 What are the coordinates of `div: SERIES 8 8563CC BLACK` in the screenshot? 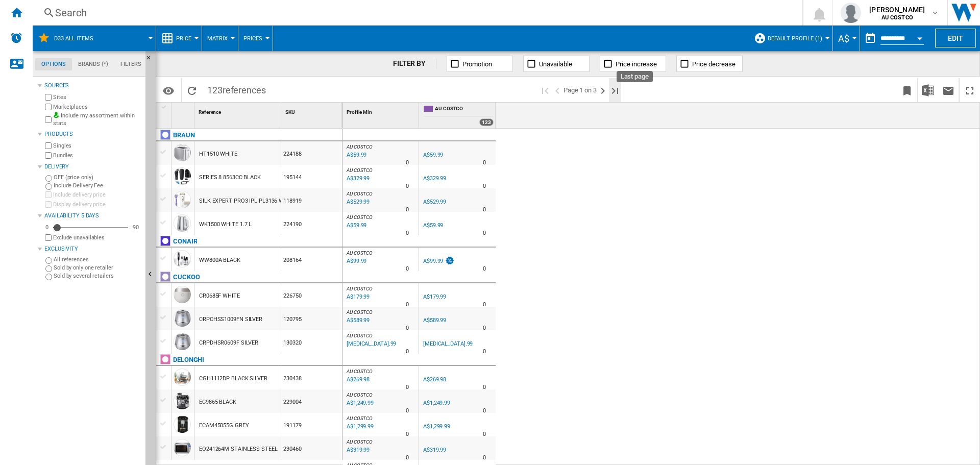 It's located at (230, 177).